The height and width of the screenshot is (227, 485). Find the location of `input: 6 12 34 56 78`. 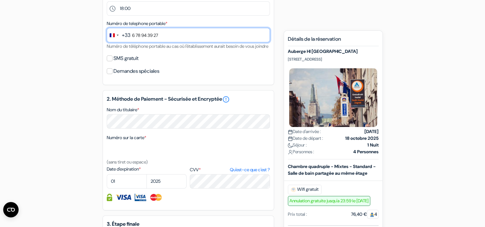

input: 6 12 34 56 78 is located at coordinates (188, 35).